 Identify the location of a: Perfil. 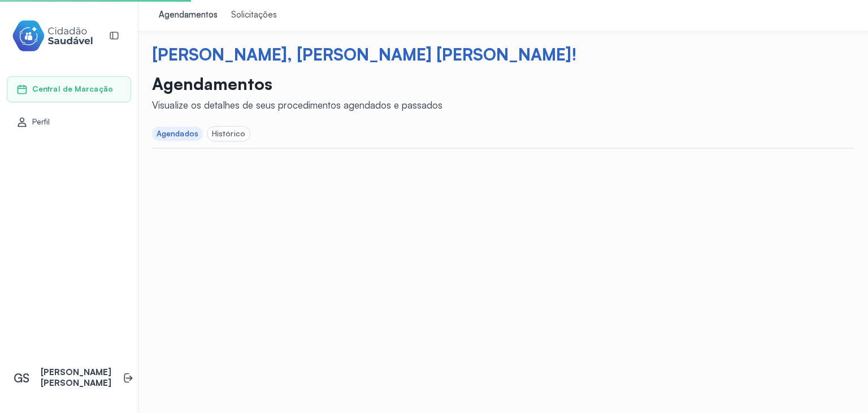
(69, 122).